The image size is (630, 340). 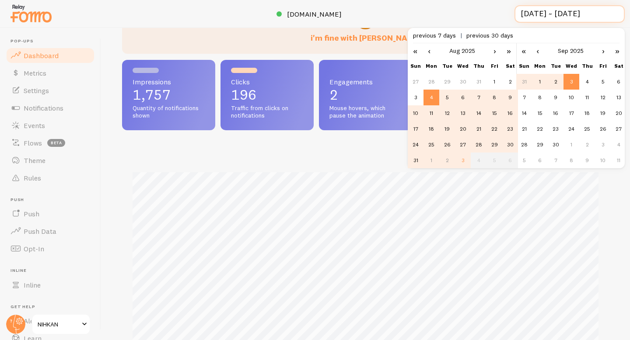 What do you see at coordinates (494, 113) in the screenshot?
I see `td: 15/08/2025` at bounding box center [494, 113].